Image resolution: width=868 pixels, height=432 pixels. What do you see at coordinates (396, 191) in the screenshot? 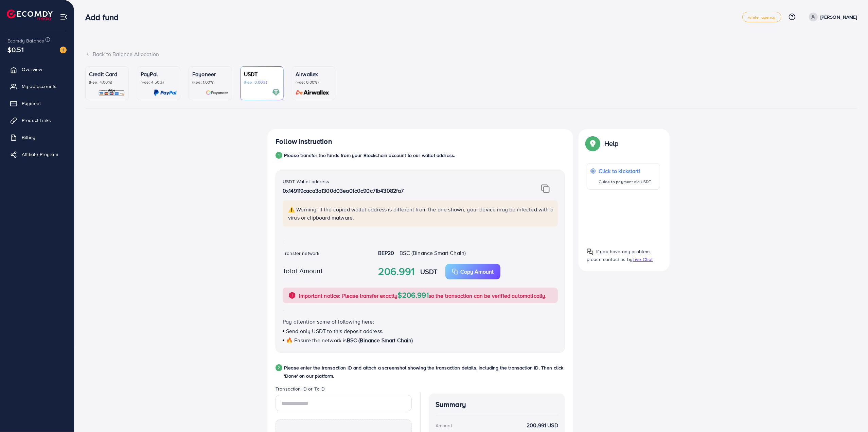
I see `p: 0x149119caca3a1300d03ea0fc0c90c71b43082fa7` at bounding box center [396, 191].